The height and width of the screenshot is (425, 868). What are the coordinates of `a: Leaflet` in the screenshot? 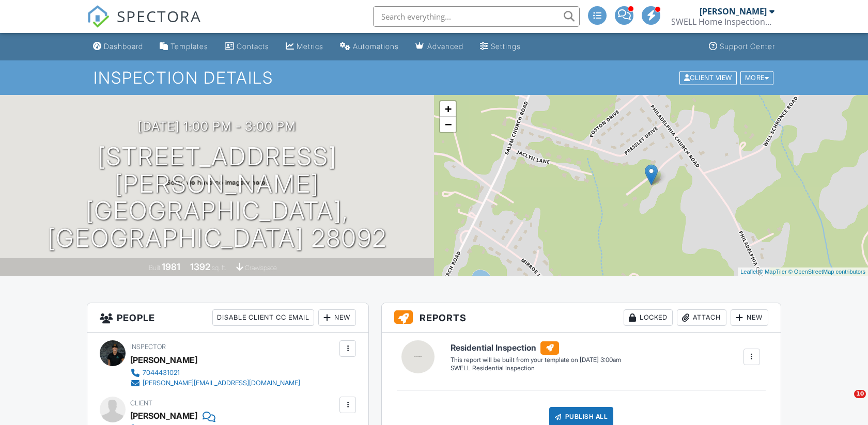 It's located at (749, 272).